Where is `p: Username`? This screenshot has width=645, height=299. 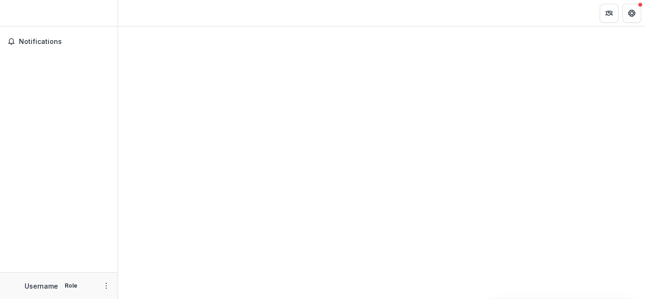 p: Username is located at coordinates (41, 286).